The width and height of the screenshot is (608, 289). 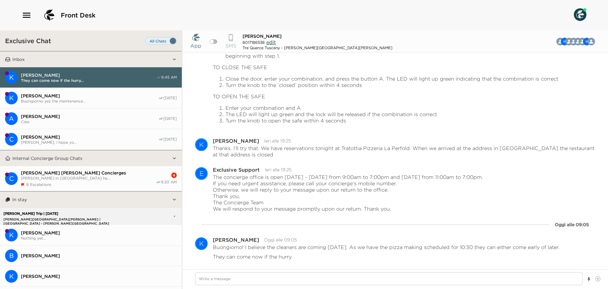 What do you see at coordinates (411, 114) in the screenshot?
I see `li: The LED will light up green and the lock will be released if the combination is correct` at bounding box center [411, 114].